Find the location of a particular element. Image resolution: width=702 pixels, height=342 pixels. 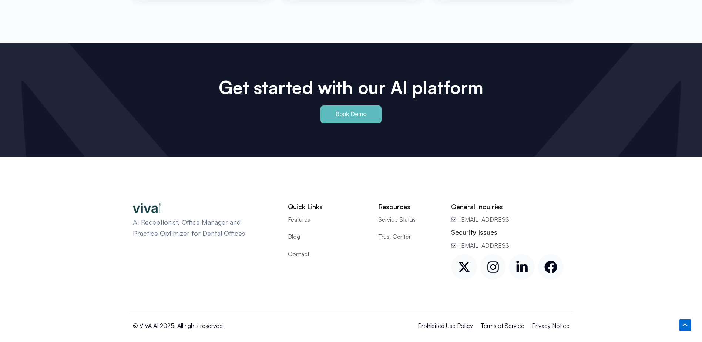

h2: Security Issues is located at coordinates (510, 232).